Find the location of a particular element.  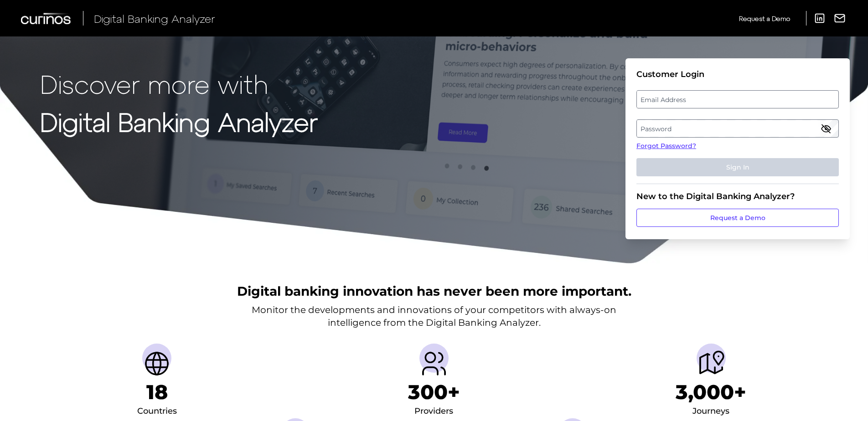

h1: 18 is located at coordinates (157, 391).